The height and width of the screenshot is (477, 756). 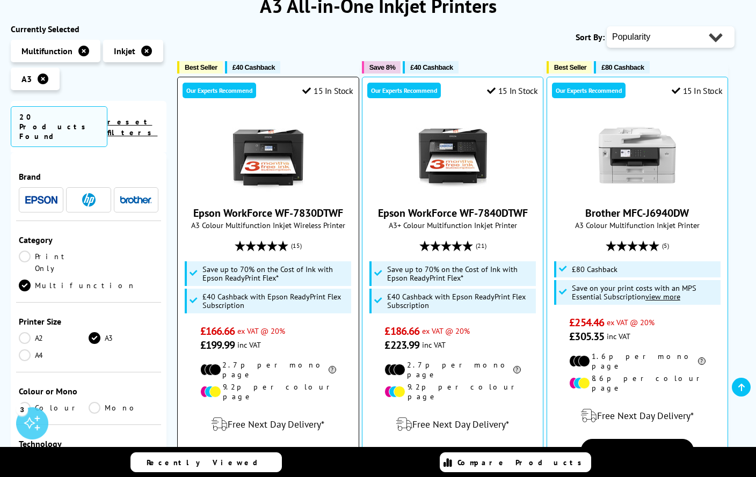 I want to click on span: A3 Colour Multifunction Inkjet Printer, so click(x=637, y=225).